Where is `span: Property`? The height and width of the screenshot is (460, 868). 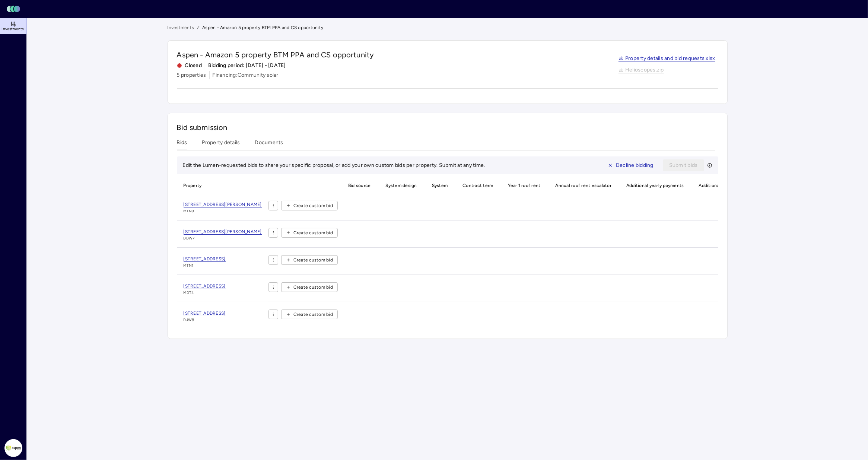 span: Property is located at coordinates (223, 185).